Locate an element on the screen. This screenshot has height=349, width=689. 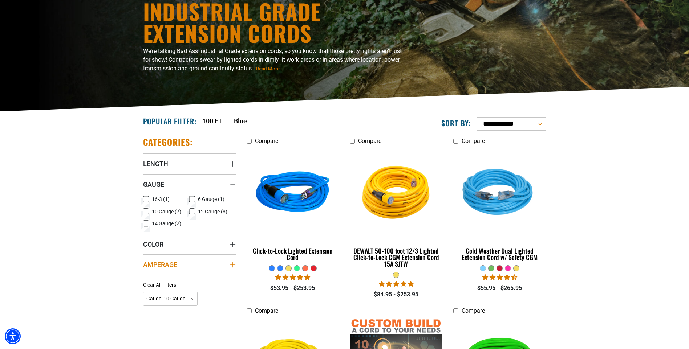
span: Gauge: 10 Gauge is located at coordinates (170, 299).